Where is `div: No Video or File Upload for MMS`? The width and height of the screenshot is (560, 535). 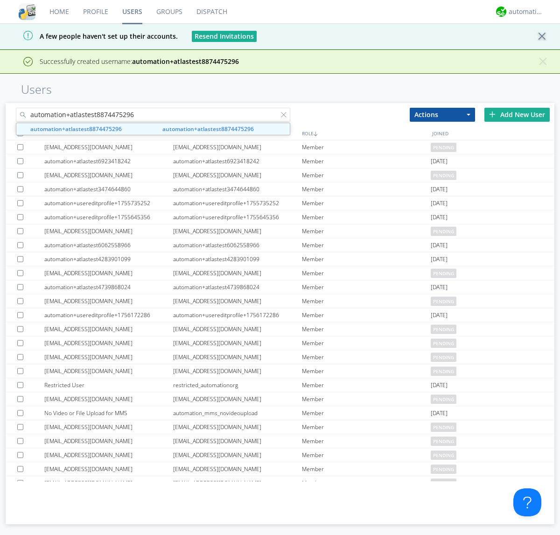
div: No Video or File Upload for MMS is located at coordinates (109, 413).